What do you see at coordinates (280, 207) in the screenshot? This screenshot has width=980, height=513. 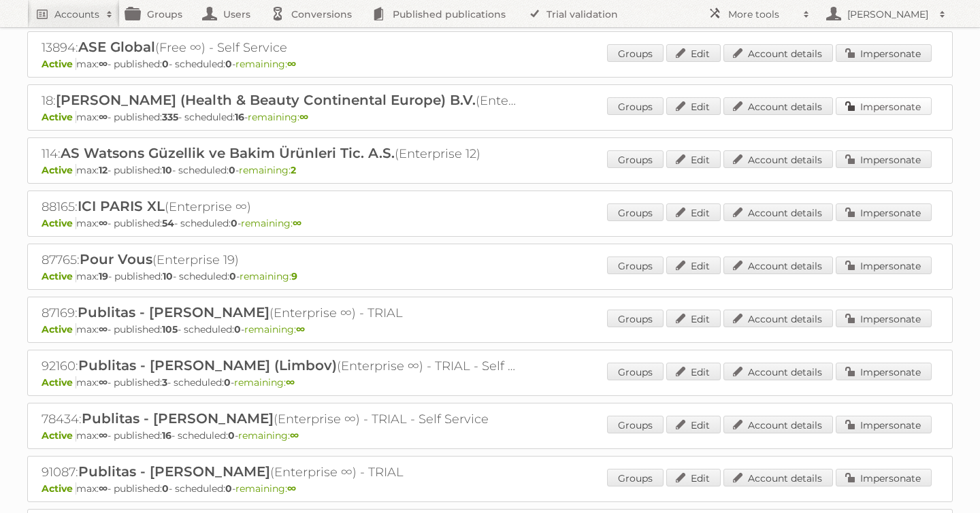 I see `h2: 88165: (Enterprise ∞)` at bounding box center [280, 207].